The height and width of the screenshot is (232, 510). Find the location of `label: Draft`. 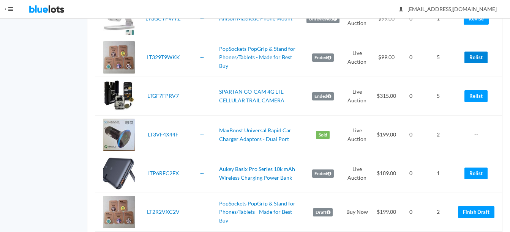

label: Draft is located at coordinates (323, 213).